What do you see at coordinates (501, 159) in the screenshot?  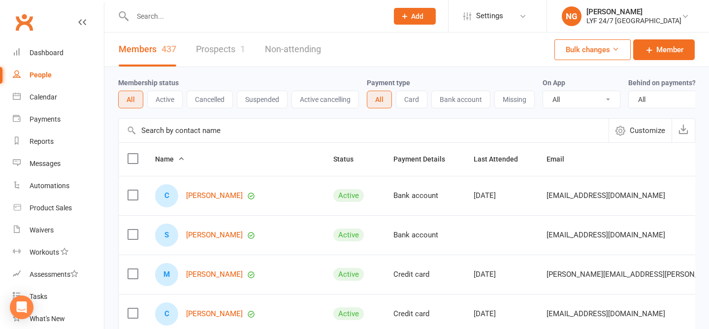 I see `button: Last Attended` at bounding box center [501, 159].